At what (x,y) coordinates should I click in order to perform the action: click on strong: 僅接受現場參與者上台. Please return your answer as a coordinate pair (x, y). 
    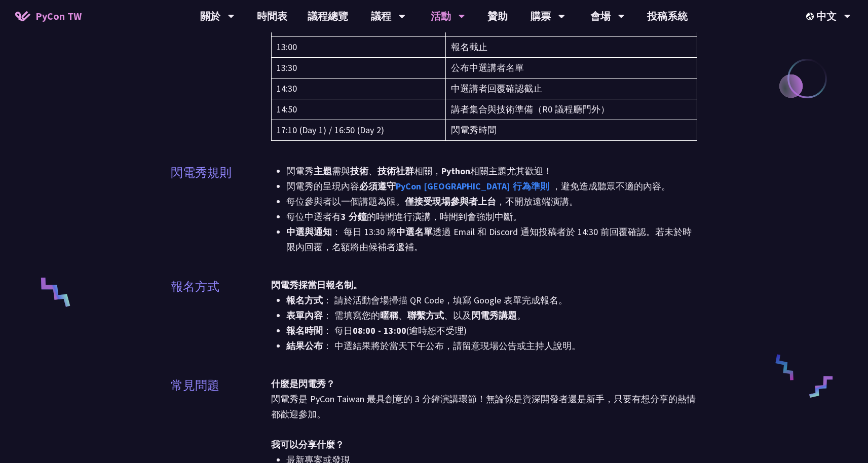
    Looking at the image, I should click on (450, 201).